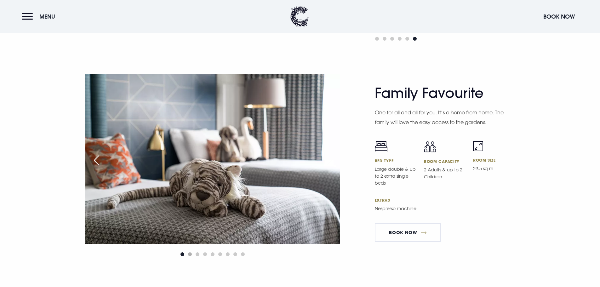 The height and width of the screenshot is (287, 600). I want to click on div: Next slide, so click(329, 160).